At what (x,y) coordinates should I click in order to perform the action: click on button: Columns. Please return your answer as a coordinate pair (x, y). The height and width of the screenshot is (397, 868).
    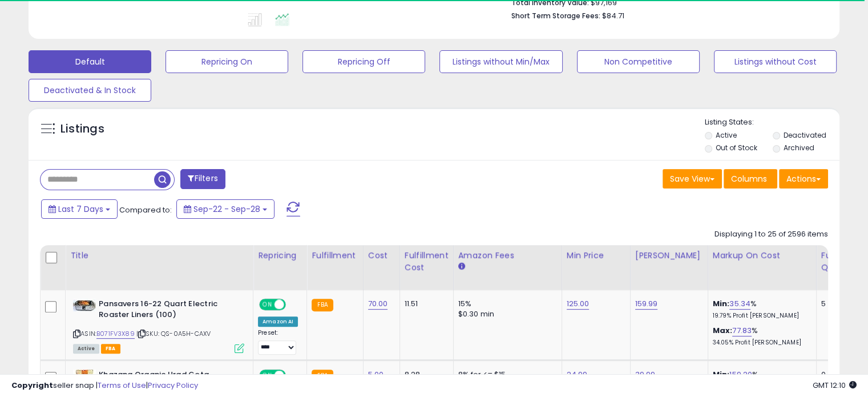
    Looking at the image, I should click on (750, 178).